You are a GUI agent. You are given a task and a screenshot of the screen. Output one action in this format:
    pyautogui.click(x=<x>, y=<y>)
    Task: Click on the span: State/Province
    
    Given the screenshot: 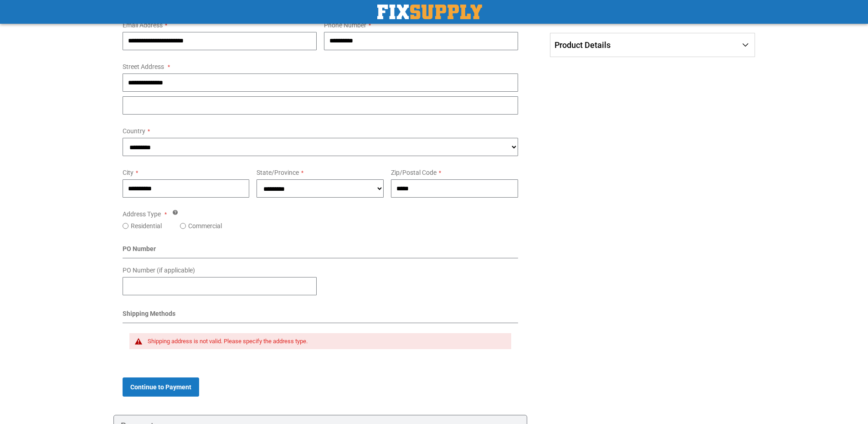 What is the action you would take?
    pyautogui.click(x=278, y=173)
    